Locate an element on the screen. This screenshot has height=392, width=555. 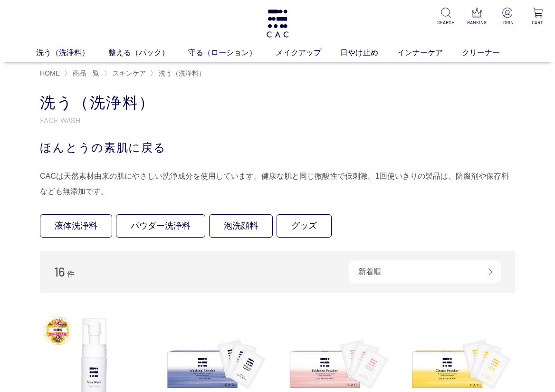
a: 守る（ローション） is located at coordinates (232, 53).